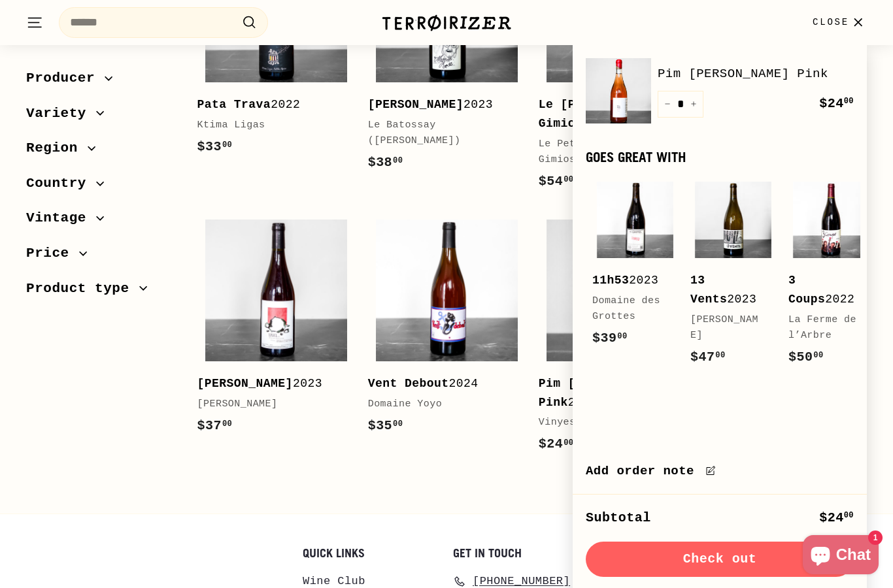  I want to click on inbox-online-store-chat: Shopify online store chat, so click(841, 556).